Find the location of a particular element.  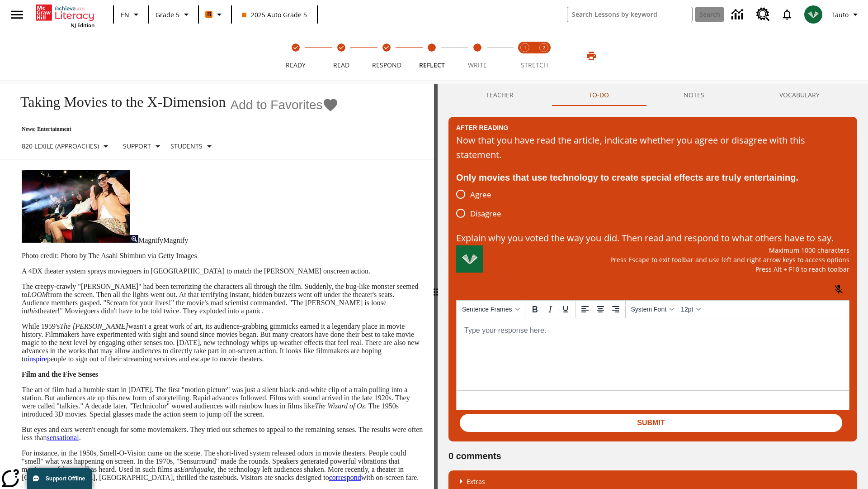

button: Print is located at coordinates (591, 56).